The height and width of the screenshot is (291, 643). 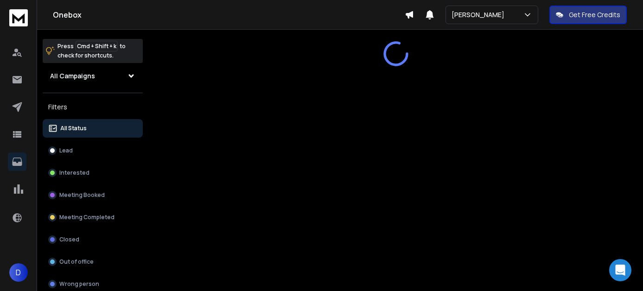 I want to click on button: D, so click(x=19, y=273).